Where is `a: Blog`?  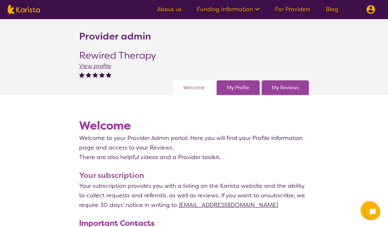
a: Blog is located at coordinates (332, 9).